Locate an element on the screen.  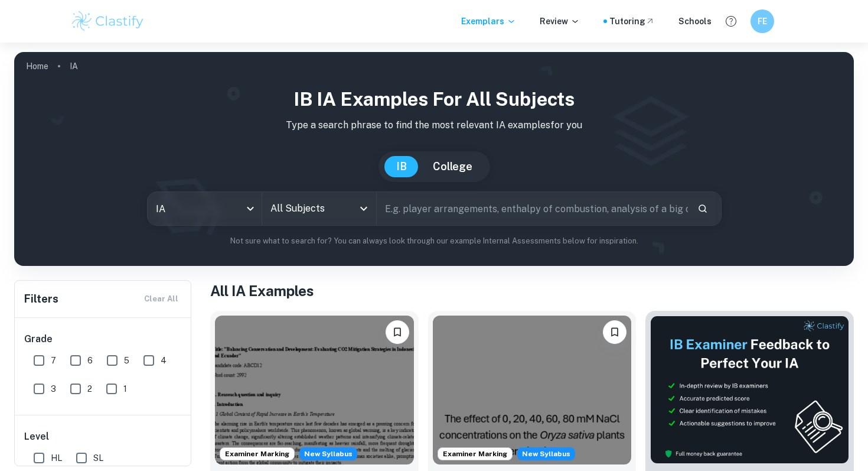
p: Type a search phrase to find the most relevant IA examples for you is located at coordinates (434, 125).